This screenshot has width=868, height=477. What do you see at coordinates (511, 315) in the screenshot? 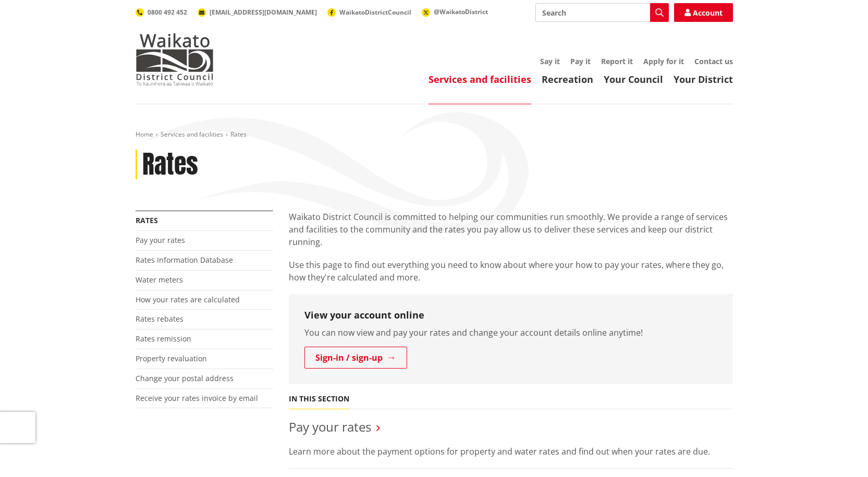
I see `h3: View your account online` at bounding box center [511, 315].